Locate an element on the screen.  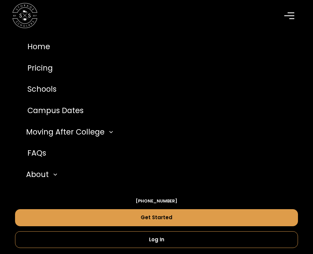
a: Schools is located at coordinates (157, 90).